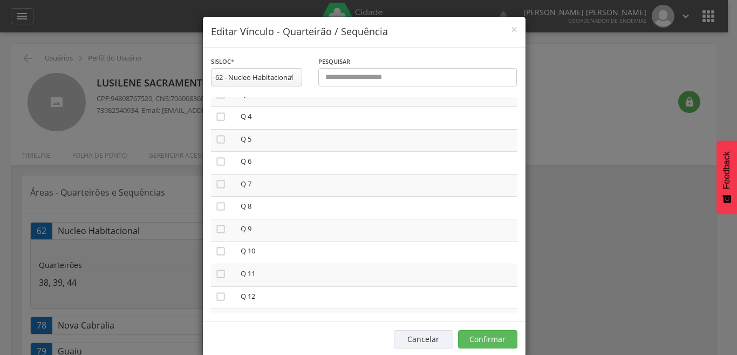  Describe the element at coordinates (377, 275) in the screenshot. I see `td: Q 11` at that location.